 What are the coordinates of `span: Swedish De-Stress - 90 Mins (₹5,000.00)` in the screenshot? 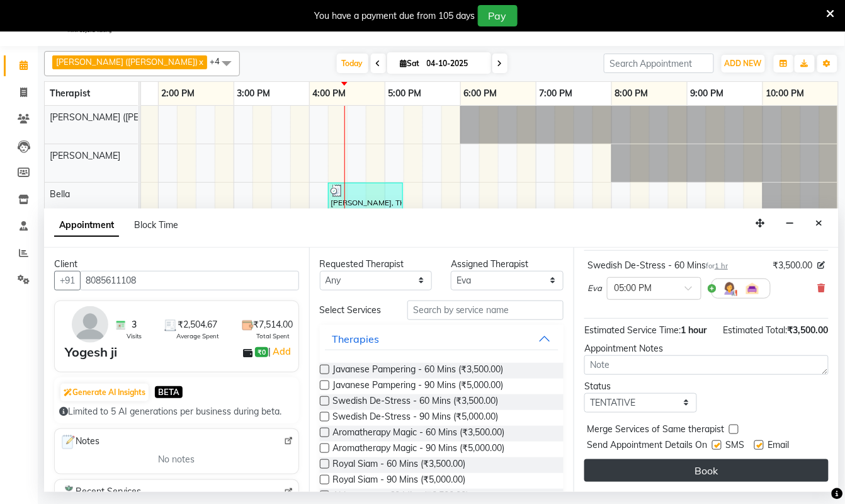 It's located at (415, 418).